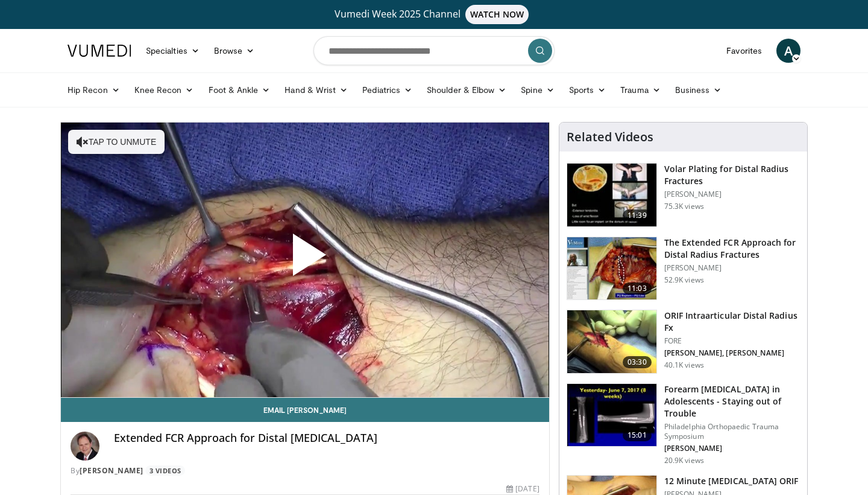 The height and width of the screenshot is (495, 868). Describe the element at coordinates (467, 90) in the screenshot. I see `a: Shoulder & Elbow` at that location.